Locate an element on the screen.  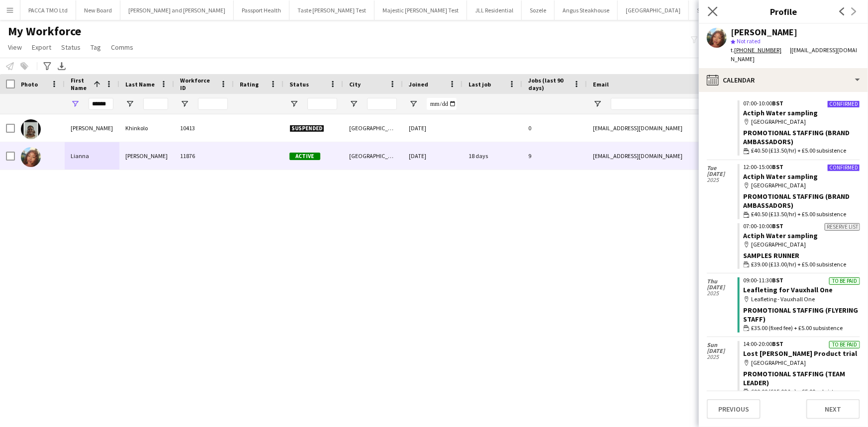
button: JLL Residential is located at coordinates (495, 10).